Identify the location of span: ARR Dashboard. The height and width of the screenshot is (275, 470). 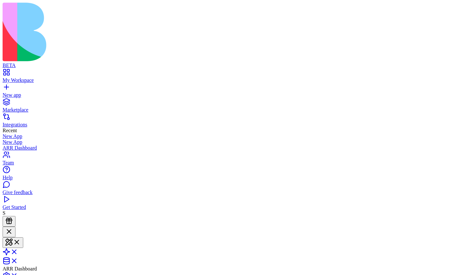
(20, 269).